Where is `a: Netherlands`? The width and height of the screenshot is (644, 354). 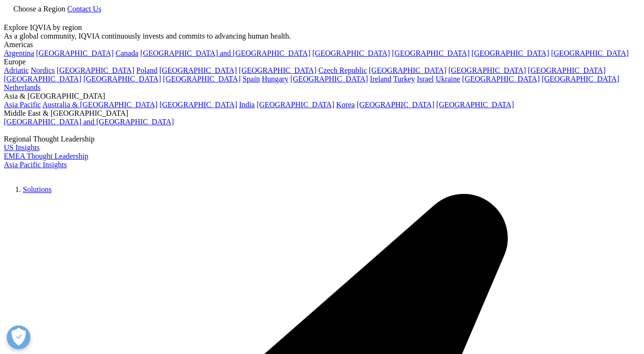 a: Netherlands is located at coordinates (22, 87).